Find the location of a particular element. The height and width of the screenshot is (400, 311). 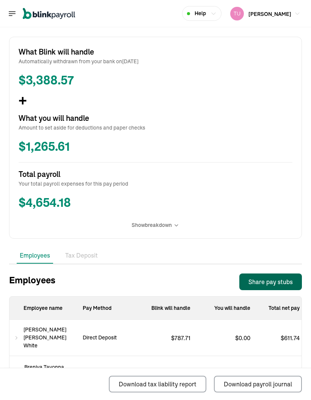

p: $ 1,108.23 is located at coordinates (178, 372).